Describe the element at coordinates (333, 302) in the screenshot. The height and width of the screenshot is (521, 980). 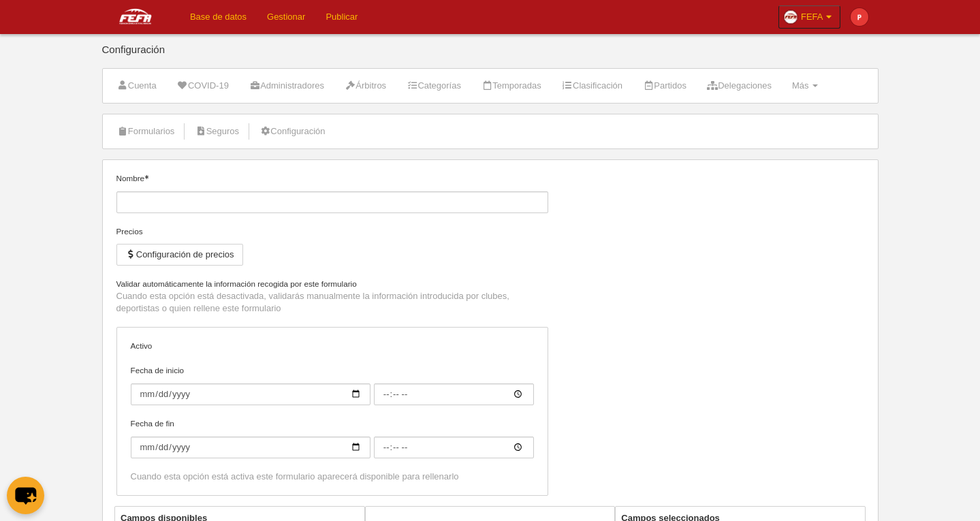
I see `p: Cuando esta opción está desactivada, validarás manualmente la información introducida por clubes,...` at that location.